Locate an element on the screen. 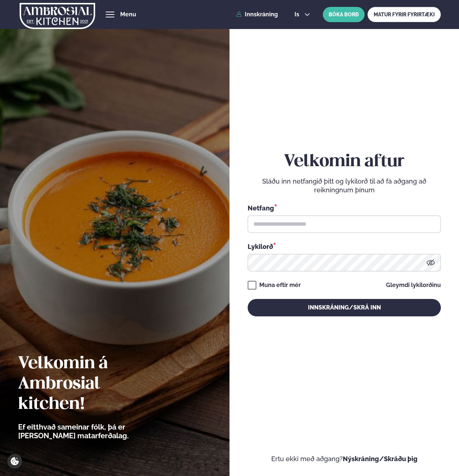 The image size is (459, 476). a: Gleymdi lykilorðinu is located at coordinates (413, 286).